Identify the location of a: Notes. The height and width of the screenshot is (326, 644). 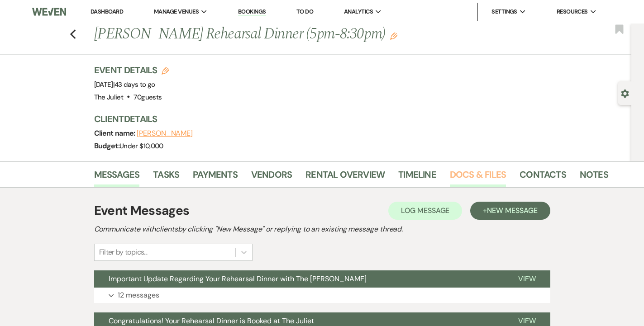
(594, 177).